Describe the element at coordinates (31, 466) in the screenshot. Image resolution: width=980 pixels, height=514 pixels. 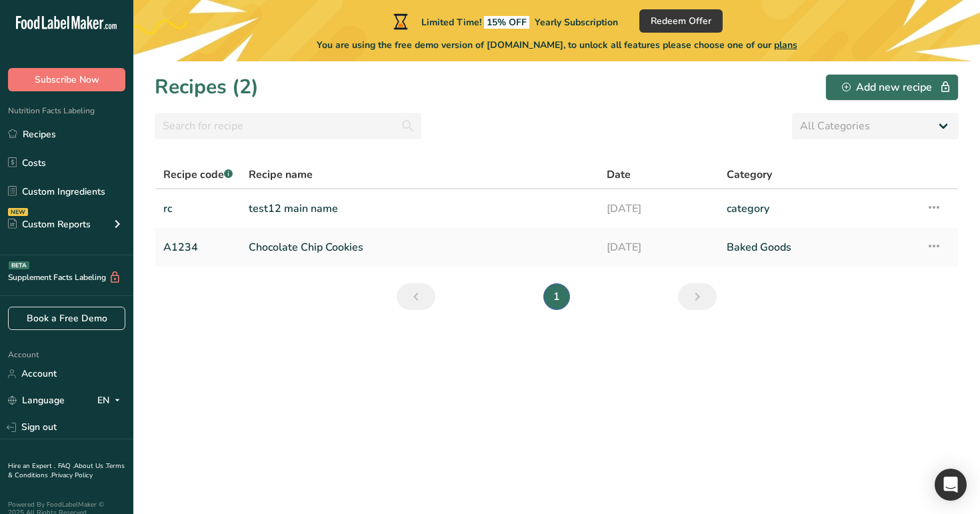
I see `a: Hire an Expert .` at that location.